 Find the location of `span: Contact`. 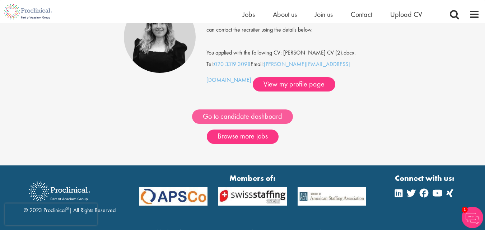

span: Contact is located at coordinates (361, 14).